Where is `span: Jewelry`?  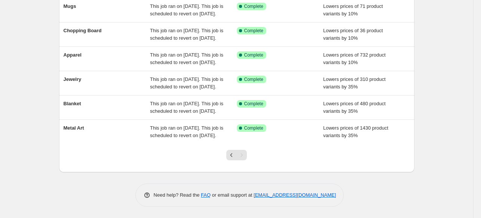 span: Jewelry is located at coordinates (73, 79).